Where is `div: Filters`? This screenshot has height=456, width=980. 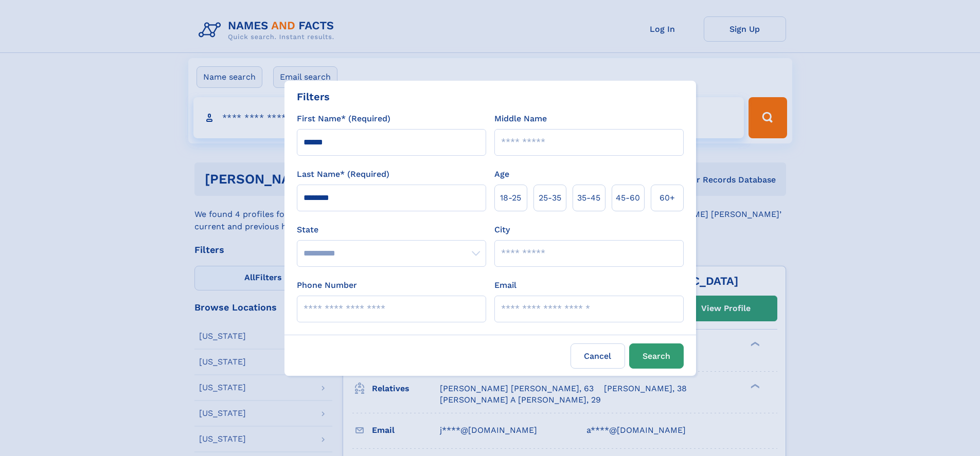
div: Filters is located at coordinates (313, 97).